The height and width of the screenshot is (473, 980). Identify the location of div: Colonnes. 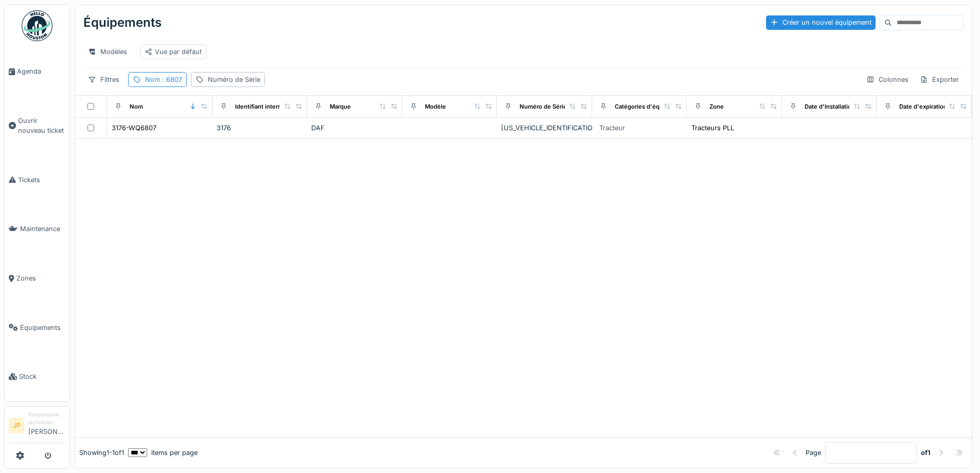
(887, 79).